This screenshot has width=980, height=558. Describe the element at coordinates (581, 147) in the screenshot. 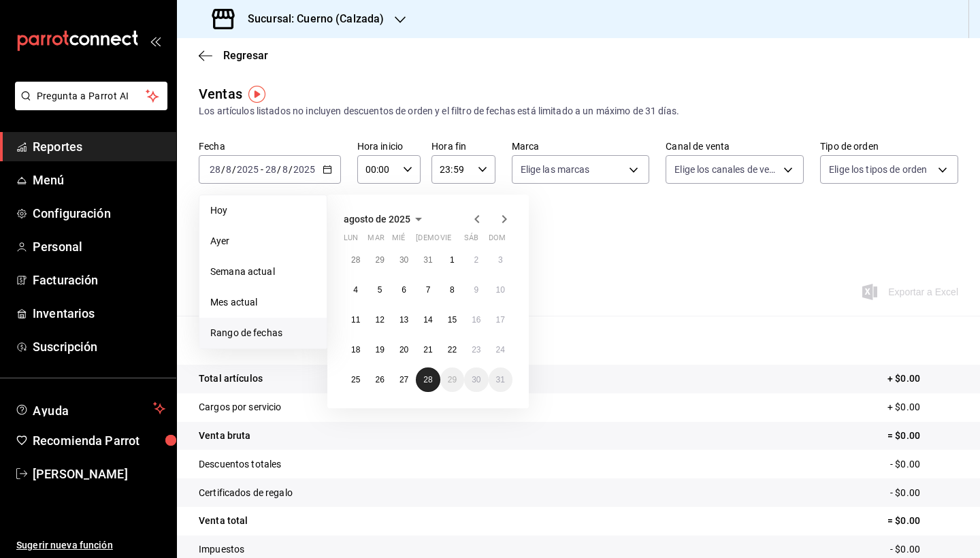

I see `label: Marca` at that location.